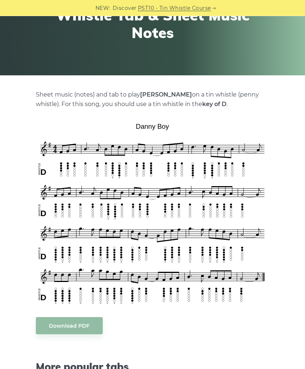 The height and width of the screenshot is (369, 305). I want to click on span: Discover, so click(125, 8).